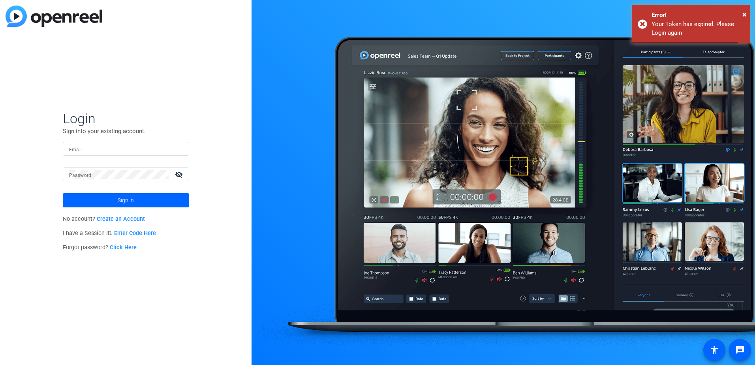  What do you see at coordinates (75, 150) in the screenshot?
I see `mat-label: Email` at bounding box center [75, 150].